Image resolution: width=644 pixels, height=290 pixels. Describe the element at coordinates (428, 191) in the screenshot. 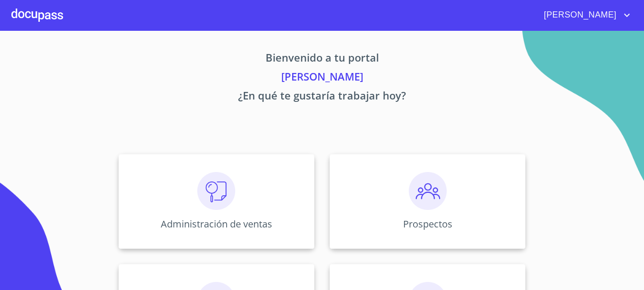

I see `img: prospectos.png` at that location.